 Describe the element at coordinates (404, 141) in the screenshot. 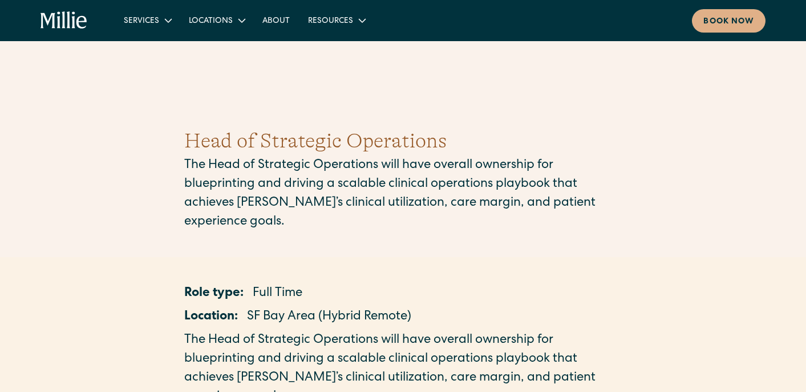

I see `h1: Head of Strategic Operations` at that location.